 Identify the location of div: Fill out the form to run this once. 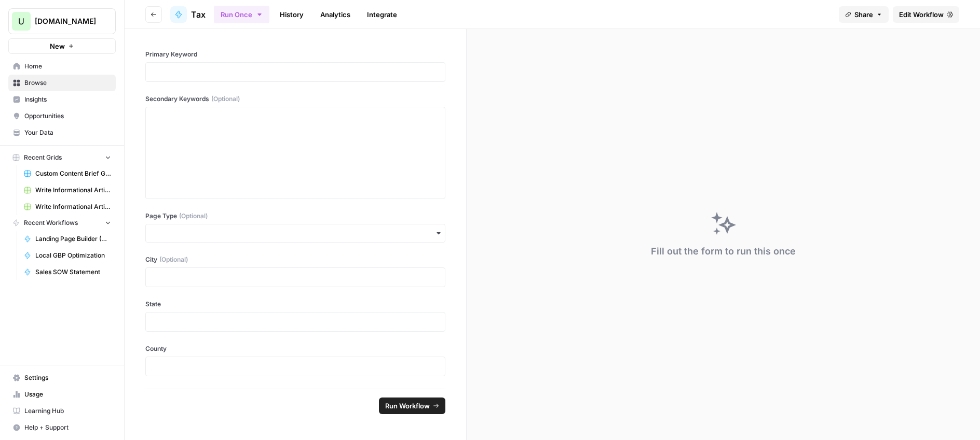
(722, 251).